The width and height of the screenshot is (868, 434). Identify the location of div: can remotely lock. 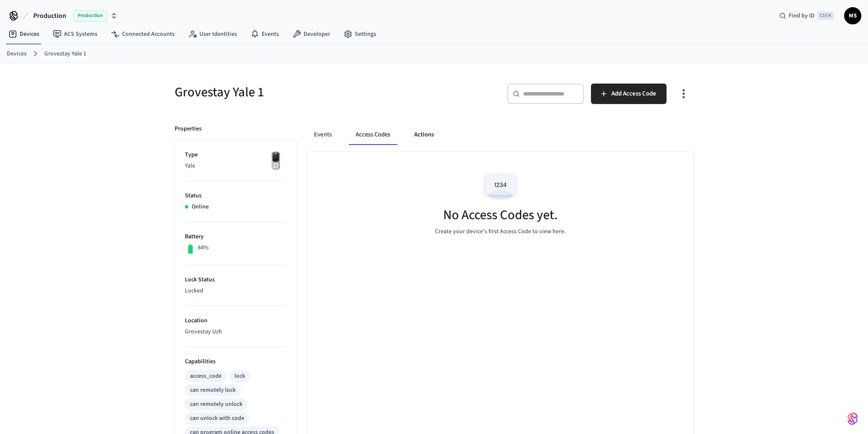
(213, 390).